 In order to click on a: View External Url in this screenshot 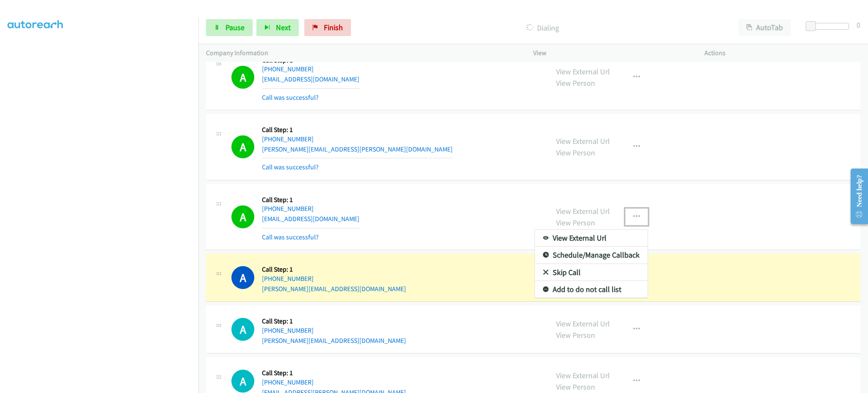, I will do `click(592, 238)`.